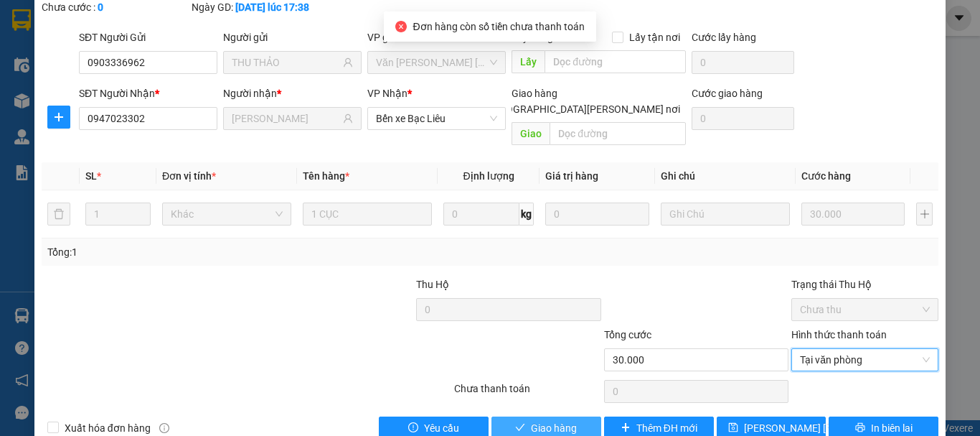 This screenshot has width=980, height=436. Describe the element at coordinates (724, 38) in the screenshot. I see `label: Cước lấy hàng` at that location.